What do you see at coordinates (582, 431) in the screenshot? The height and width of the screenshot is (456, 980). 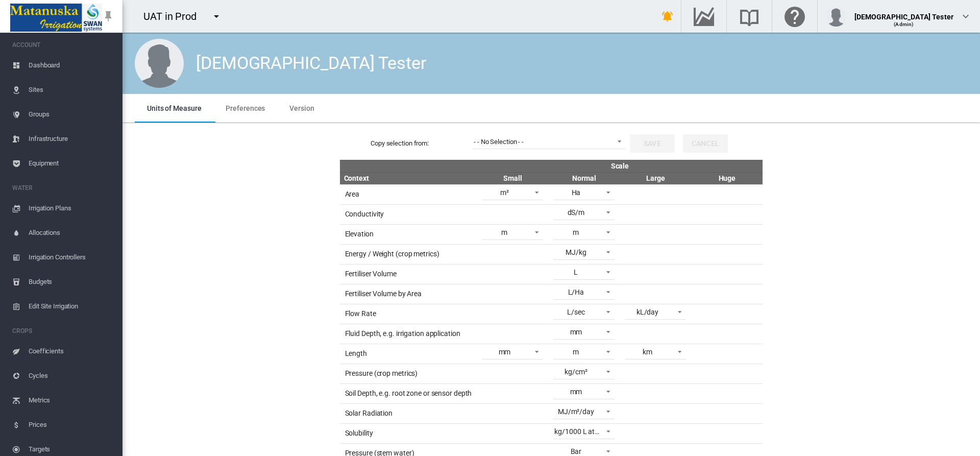 I see `div: kg/1000 L at 15°C` at bounding box center [582, 431].